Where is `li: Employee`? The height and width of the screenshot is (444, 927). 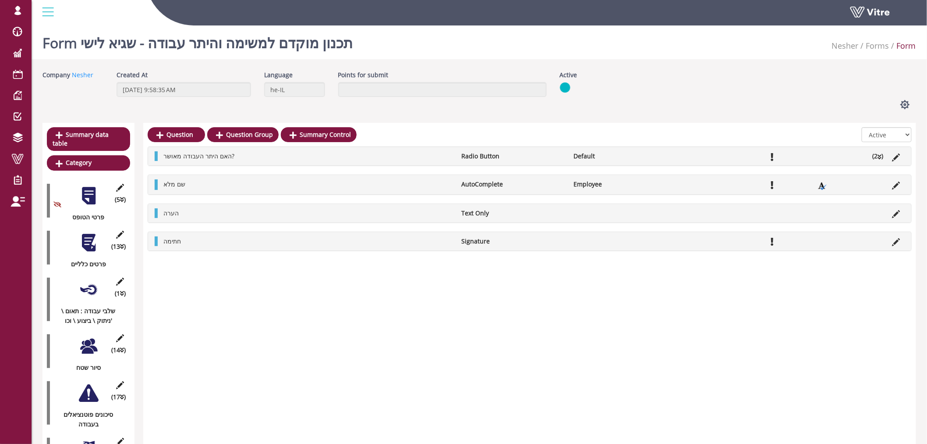 li: Employee is located at coordinates (625, 184).